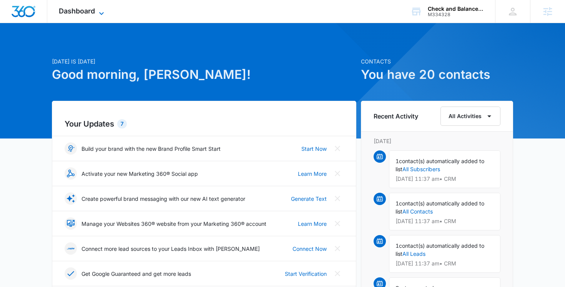 Image resolution: width=565 pixels, height=287 pixels. I want to click on p: Get Google Guaranteed and get more leads, so click(136, 273).